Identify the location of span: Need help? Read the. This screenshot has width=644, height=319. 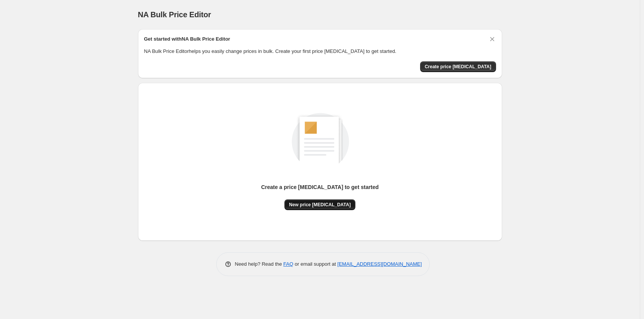
(259, 264).